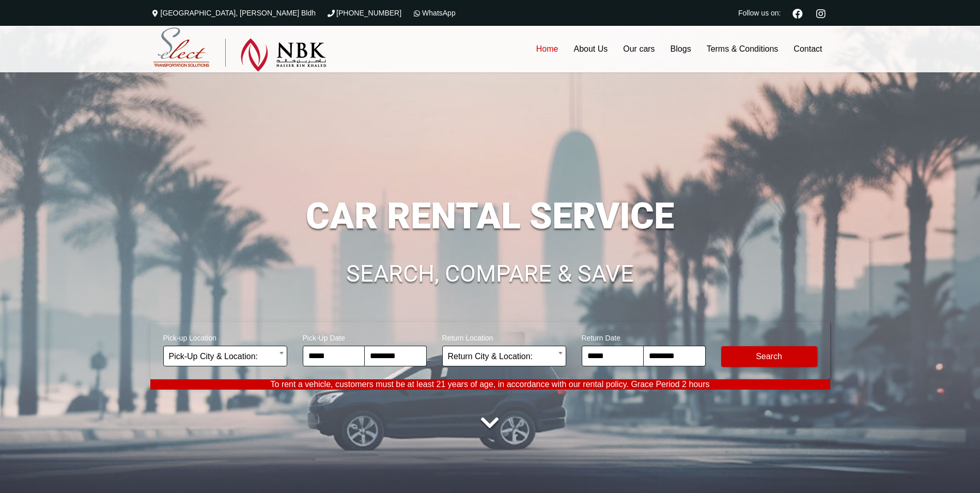  What do you see at coordinates (644, 337) in the screenshot?
I see `span: Return Date` at bounding box center [644, 337].